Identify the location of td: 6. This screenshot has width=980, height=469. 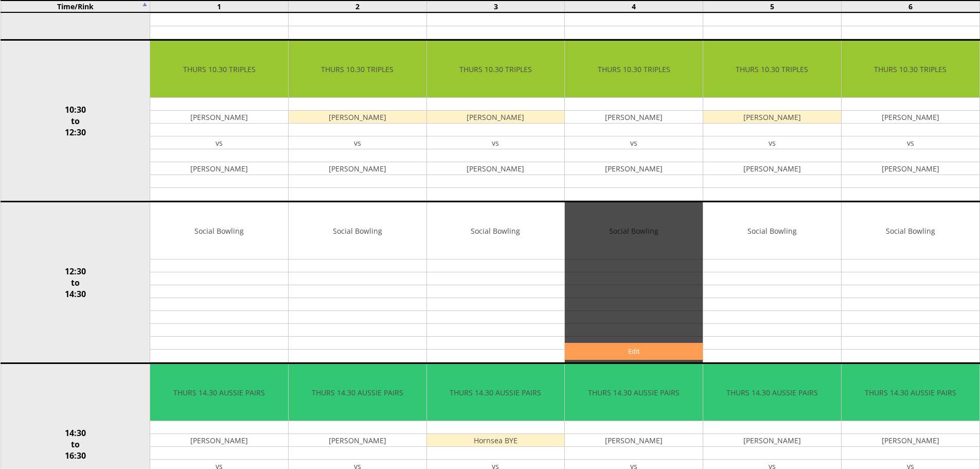
(910, 6).